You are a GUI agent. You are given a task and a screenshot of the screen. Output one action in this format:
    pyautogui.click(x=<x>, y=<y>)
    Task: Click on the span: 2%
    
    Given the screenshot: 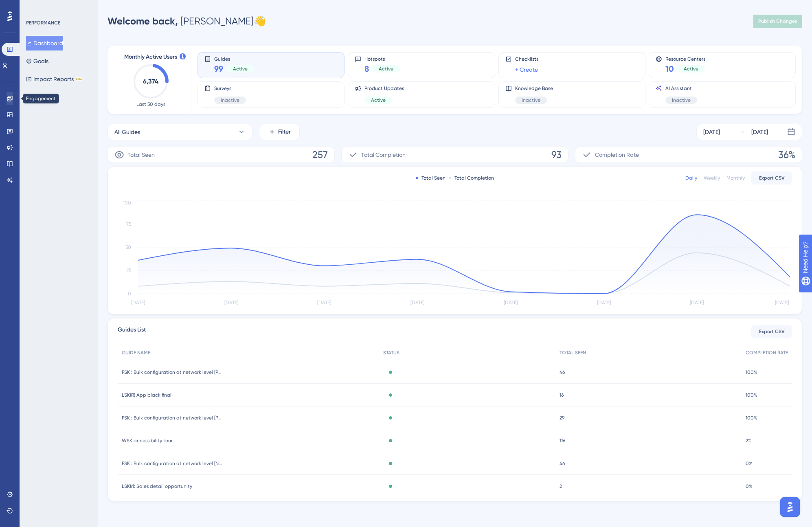 What is the action you would take?
    pyautogui.click(x=749, y=440)
    